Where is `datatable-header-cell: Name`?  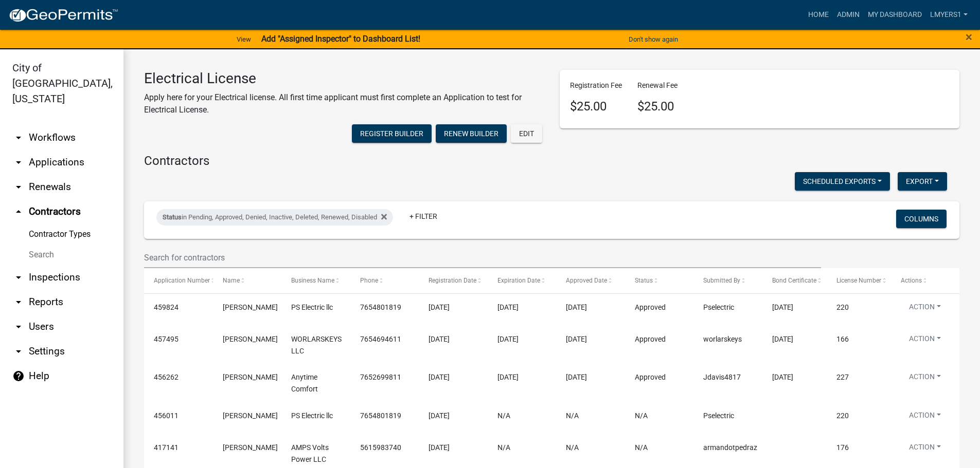
datatable-header-cell: Name is located at coordinates (247, 280).